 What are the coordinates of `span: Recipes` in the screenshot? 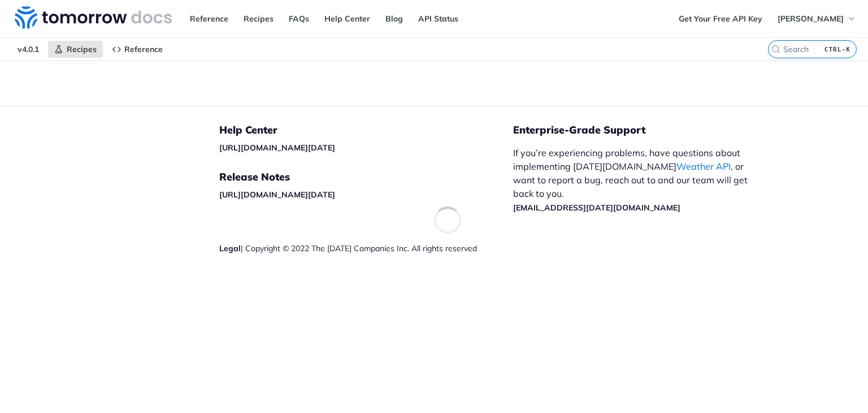 It's located at (81, 49).